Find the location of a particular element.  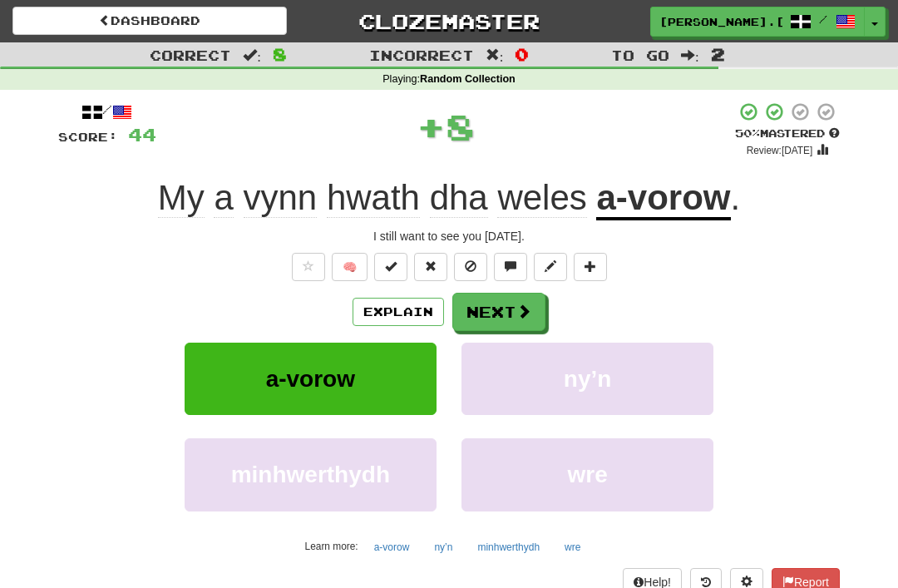

button: Explain is located at coordinates (398, 312).